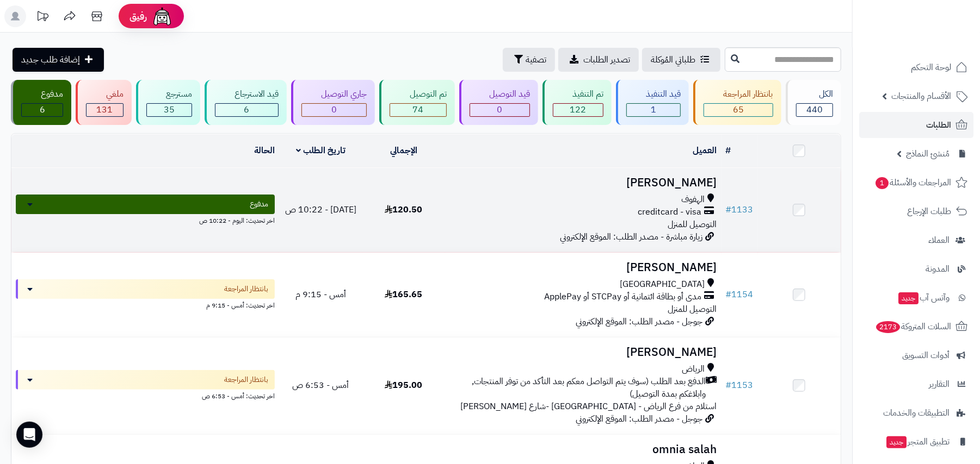  I want to click on span: المدونة, so click(938, 270).